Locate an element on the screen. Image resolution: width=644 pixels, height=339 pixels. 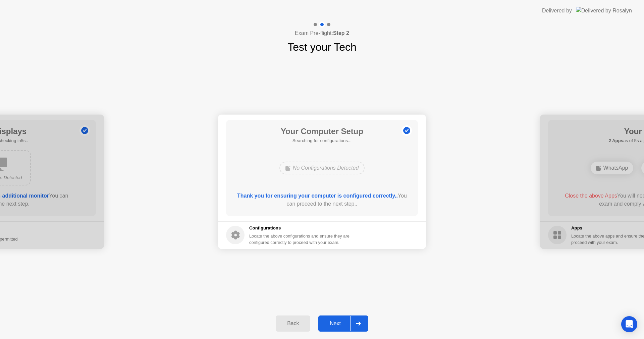
div: Open Intercom Messenger is located at coordinates (629, 324).